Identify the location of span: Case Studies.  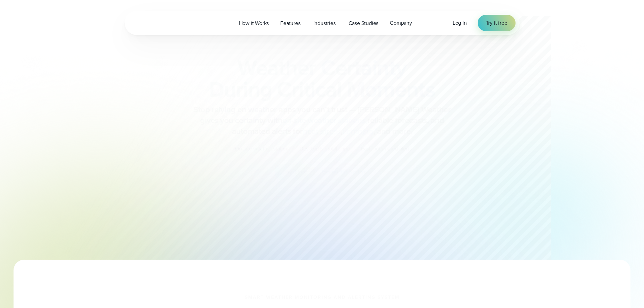
(363, 23).